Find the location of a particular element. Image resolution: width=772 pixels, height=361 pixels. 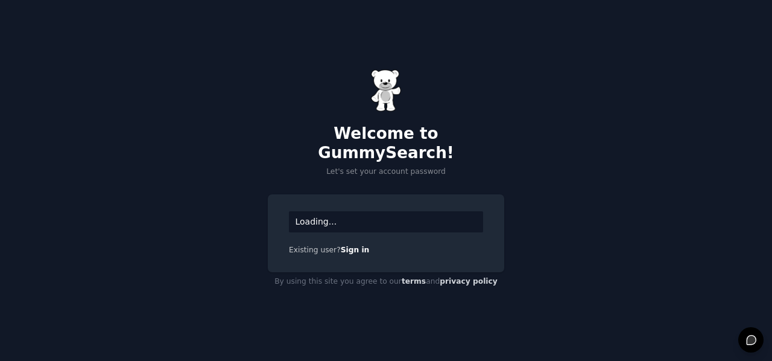

a: terms is located at coordinates (414, 281).